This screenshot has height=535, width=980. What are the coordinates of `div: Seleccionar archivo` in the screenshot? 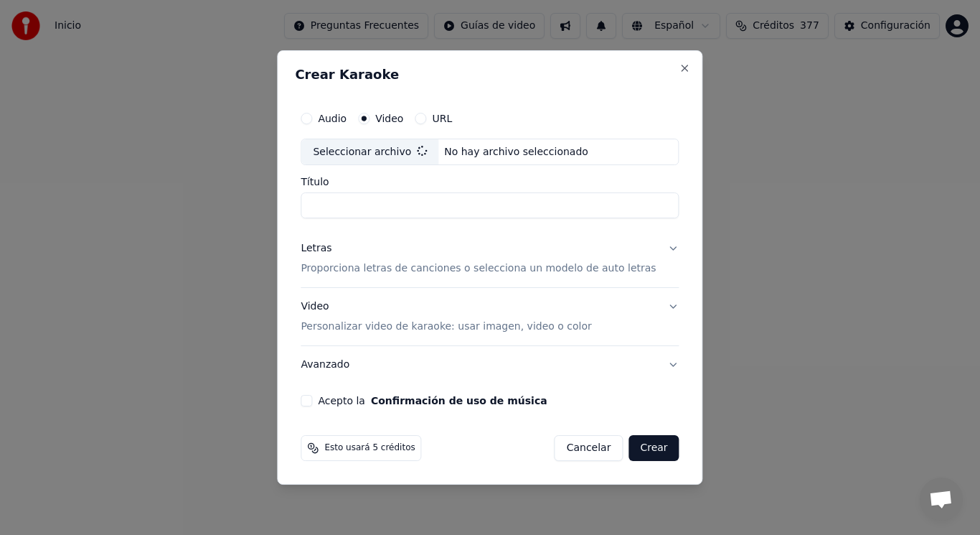 It's located at (370, 152).